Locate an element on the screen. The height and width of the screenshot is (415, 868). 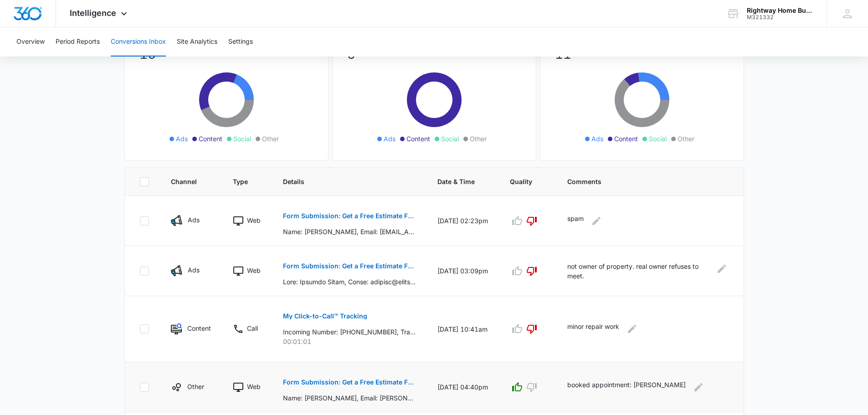
button: Site Analytics is located at coordinates (197, 42).